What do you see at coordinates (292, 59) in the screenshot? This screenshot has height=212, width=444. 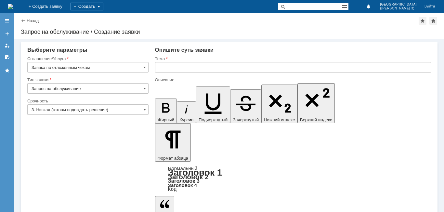 I see `div: Тема` at bounding box center [292, 59].